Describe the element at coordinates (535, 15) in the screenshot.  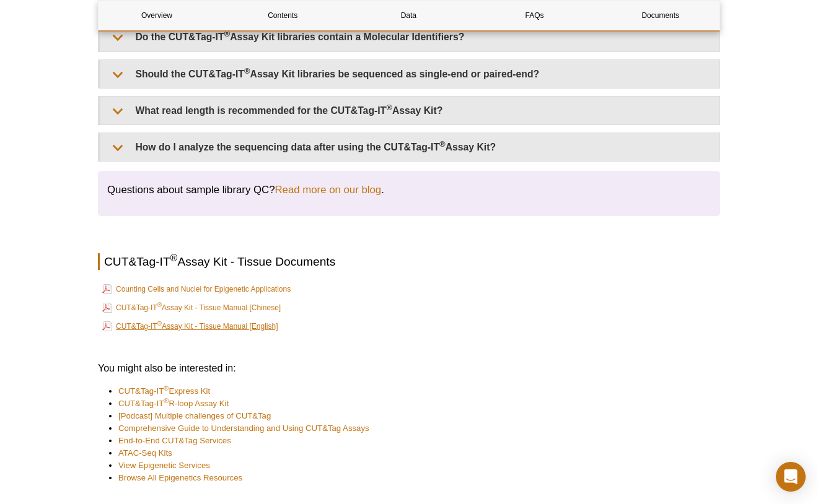
I see `a: FAQs` at that location.